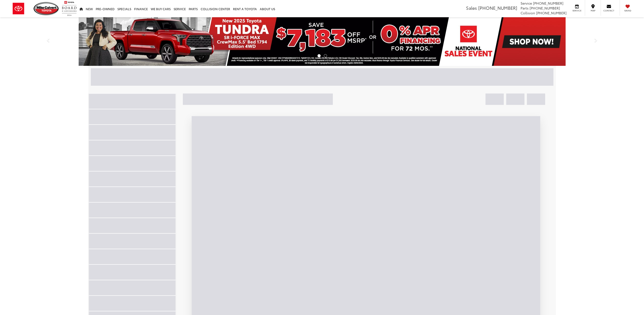 This screenshot has height=315, width=644. I want to click on img: Mike Calvert Toyota, so click(47, 8).